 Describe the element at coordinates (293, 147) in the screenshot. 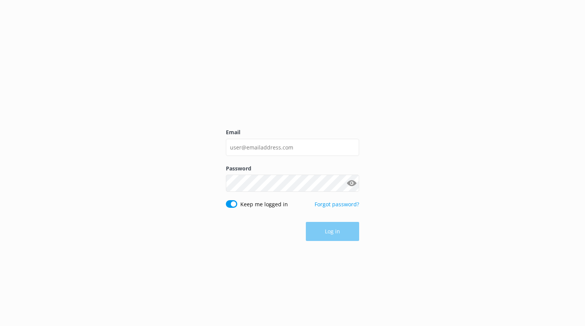

I see `input: user@emailaddress.com` at that location.